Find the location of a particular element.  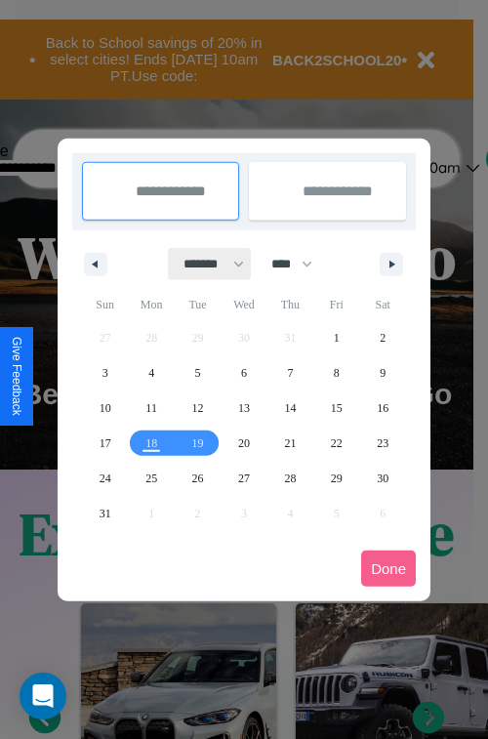

span: 13 is located at coordinates (244, 408).